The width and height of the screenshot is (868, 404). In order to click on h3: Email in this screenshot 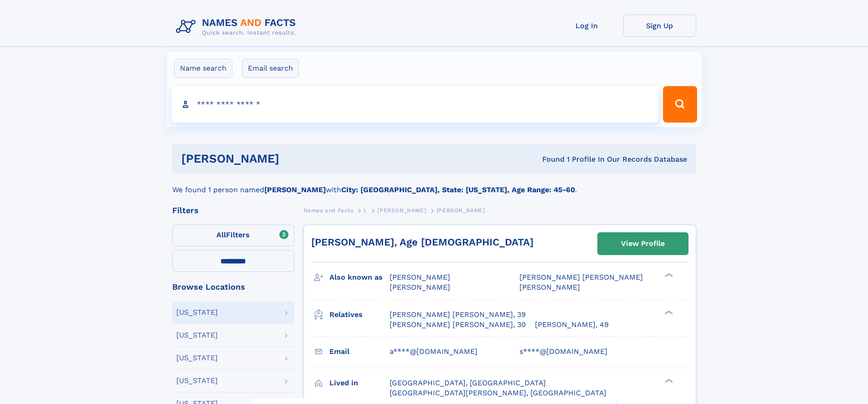, I will do `click(359, 351)`.